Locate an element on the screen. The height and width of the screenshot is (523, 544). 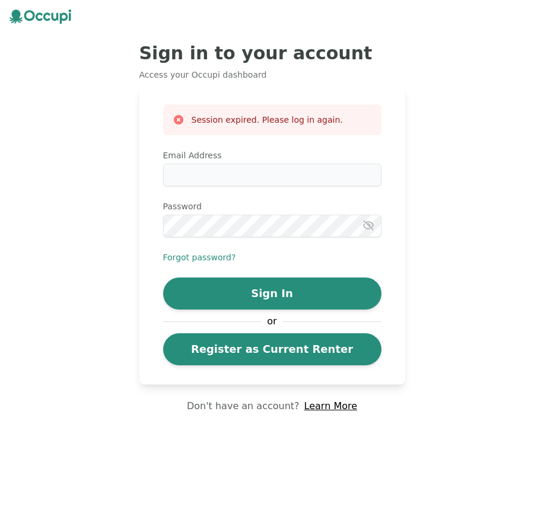
p: Don't have an account? is located at coordinates (243, 406).